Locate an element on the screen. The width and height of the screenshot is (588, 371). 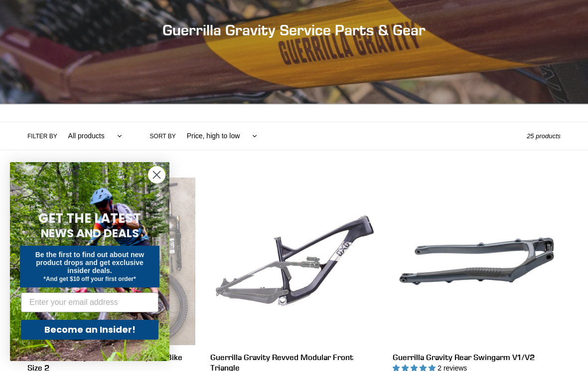
span: GET THE LATEST is located at coordinates (90, 219).